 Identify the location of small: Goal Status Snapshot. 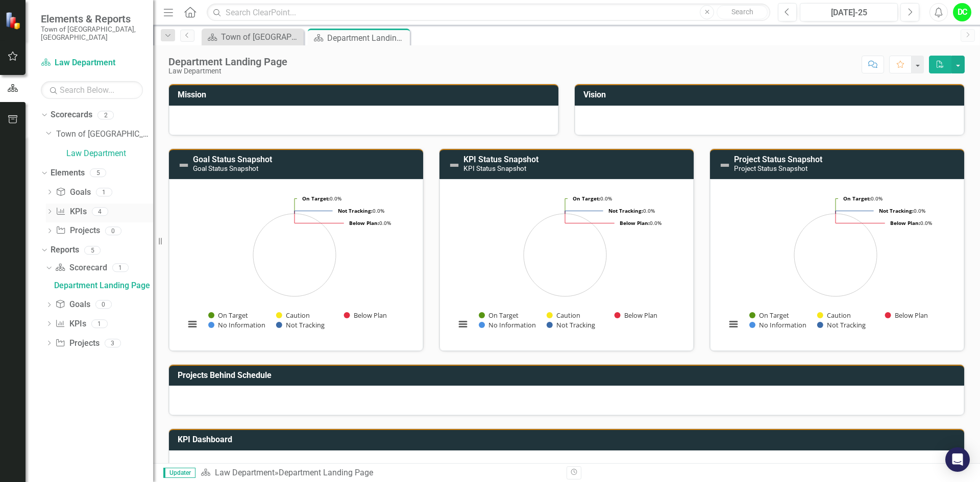
(226, 168).